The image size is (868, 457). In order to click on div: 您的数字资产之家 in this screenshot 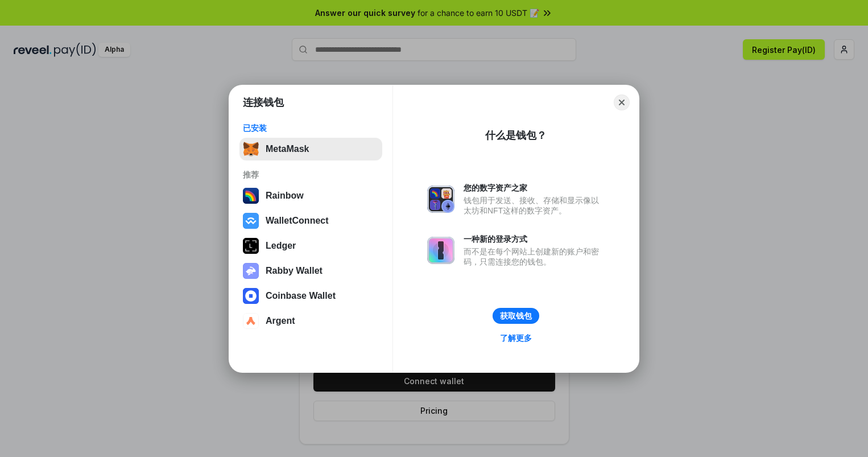, I will do `click(534, 188)`.